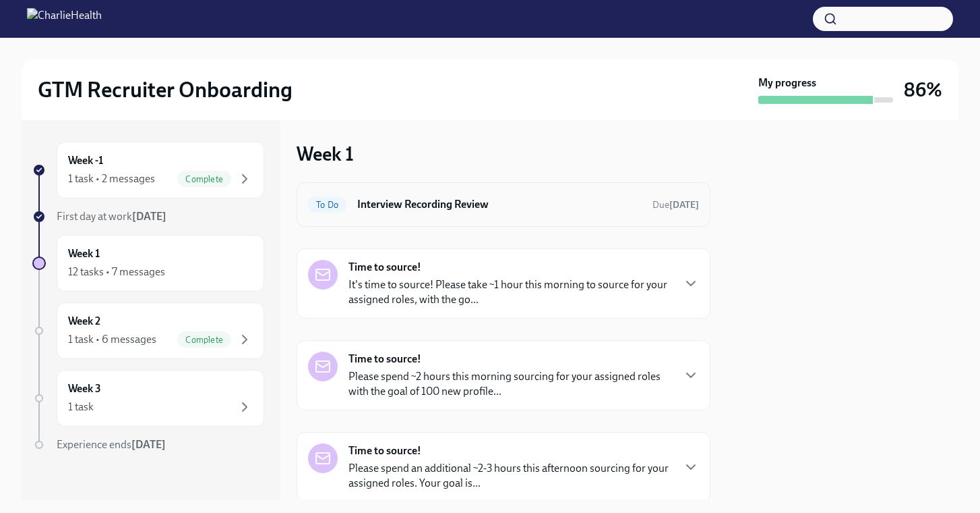  Describe the element at coordinates (676, 205) in the screenshot. I see `span: Due` at that location.